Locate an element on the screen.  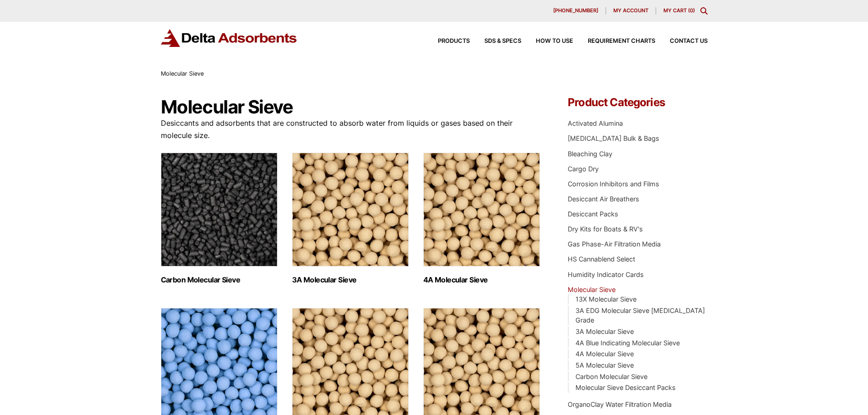
a: Requirement Charts is located at coordinates (614, 41).